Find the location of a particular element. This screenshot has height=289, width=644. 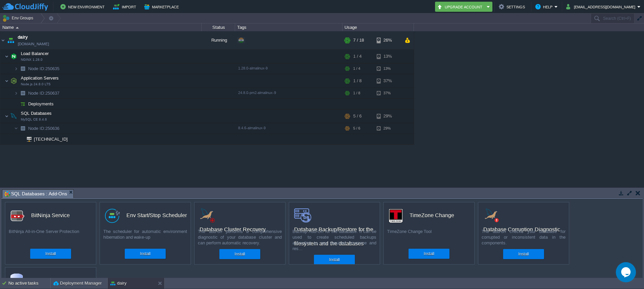

img: database-recovery.png is located at coordinates (207, 215).